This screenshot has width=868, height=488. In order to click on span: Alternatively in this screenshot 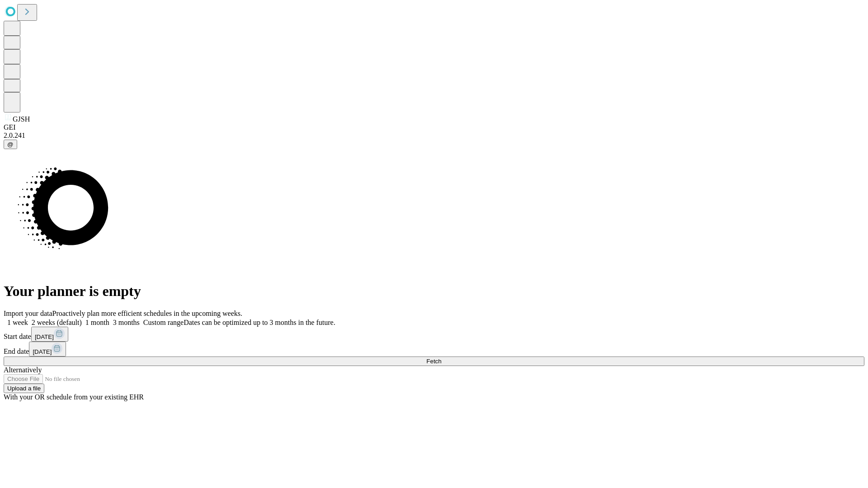, I will do `click(23, 370)`.